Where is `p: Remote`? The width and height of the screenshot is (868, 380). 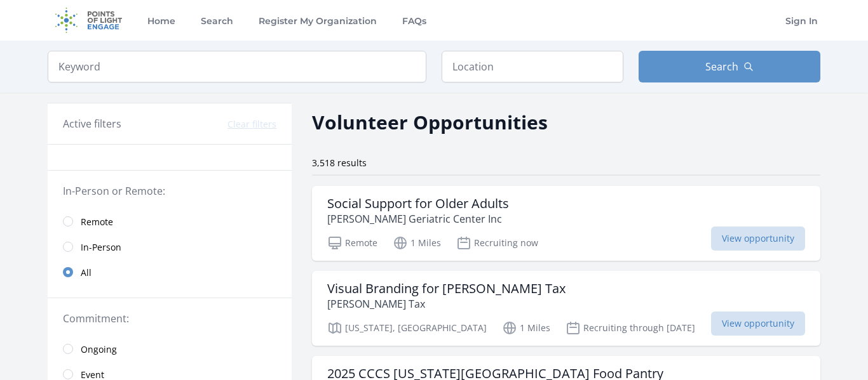 p: Remote is located at coordinates (352, 244).